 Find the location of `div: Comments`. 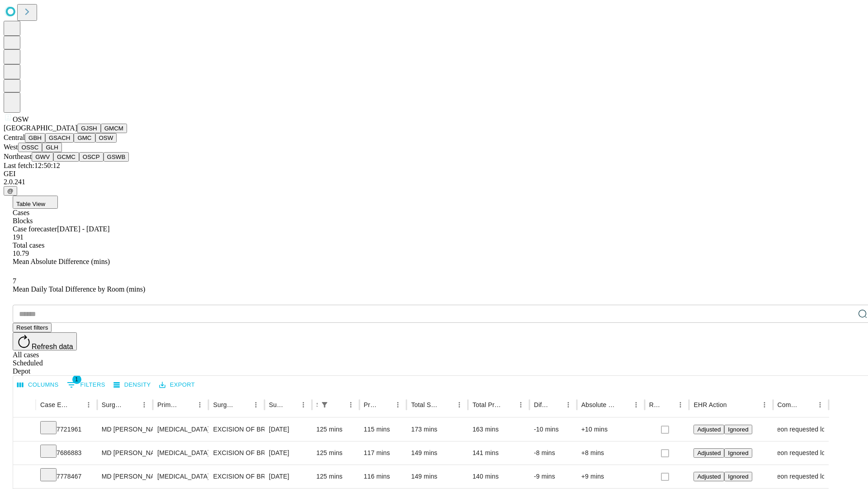

div: Comments is located at coordinates (790, 405).